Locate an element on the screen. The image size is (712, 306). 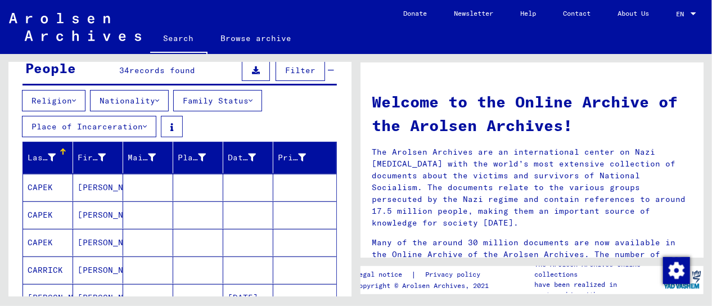
a: Browse archive is located at coordinates (257, 38).